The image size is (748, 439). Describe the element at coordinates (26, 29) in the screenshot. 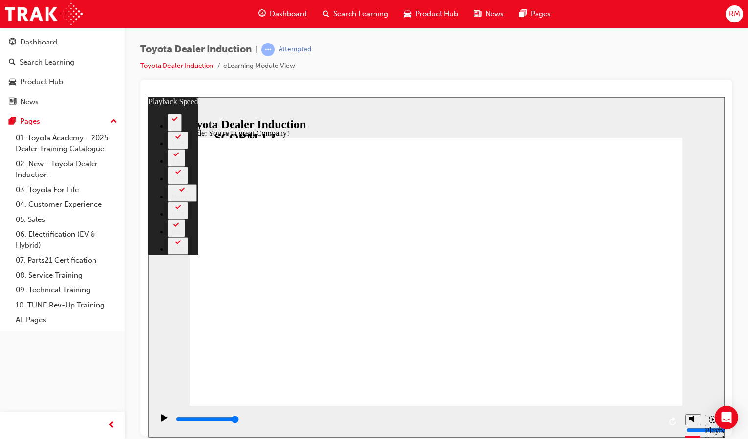

I see `div: 2` at that location.